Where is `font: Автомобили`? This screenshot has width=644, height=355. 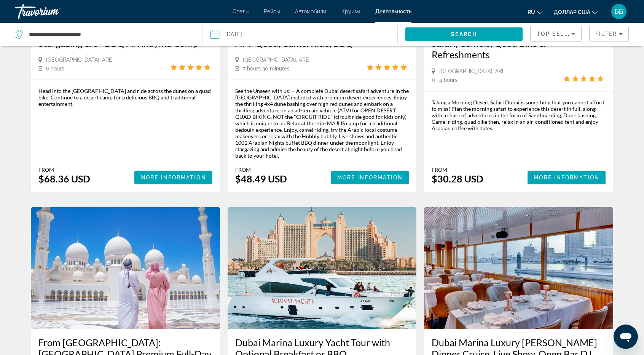 font: Автомобили is located at coordinates (311, 12).